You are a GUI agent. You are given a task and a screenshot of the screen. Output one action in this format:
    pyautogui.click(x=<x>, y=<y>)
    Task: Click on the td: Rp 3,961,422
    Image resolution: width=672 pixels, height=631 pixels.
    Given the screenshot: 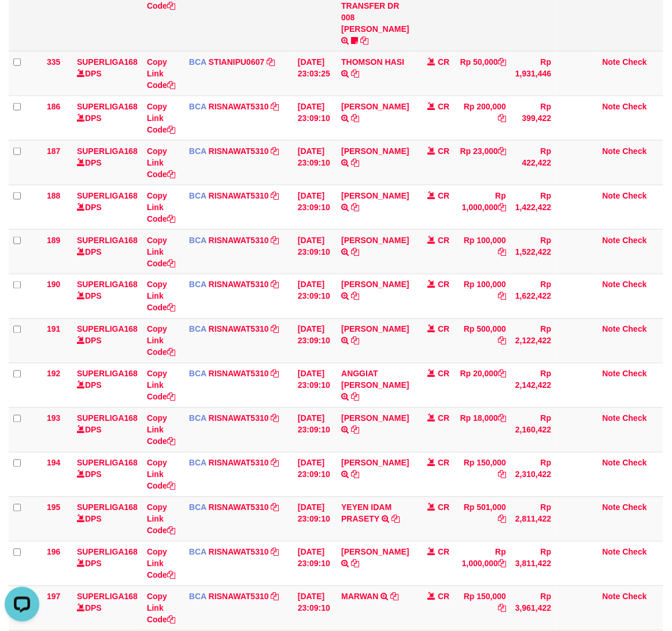 What is the action you would take?
    pyautogui.click(x=534, y=608)
    